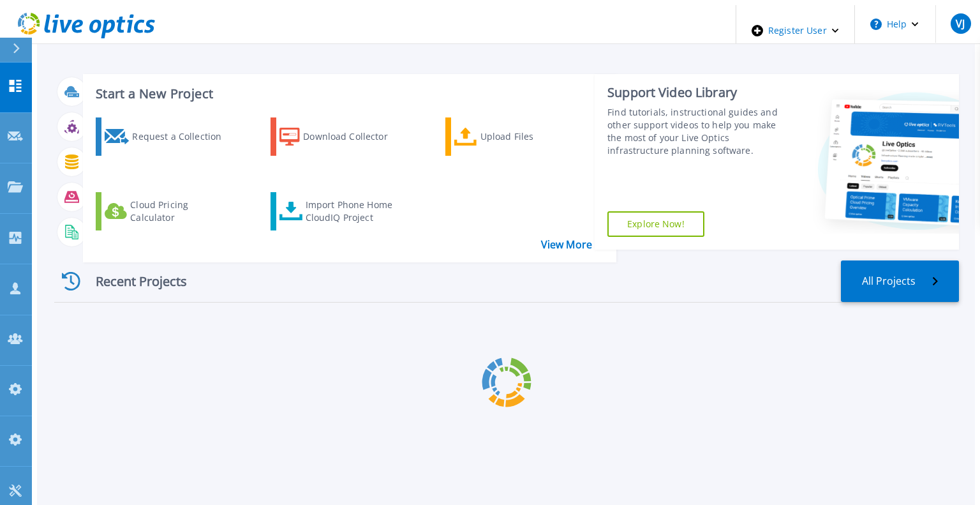  I want to click on div: Download Collector, so click(354, 136).